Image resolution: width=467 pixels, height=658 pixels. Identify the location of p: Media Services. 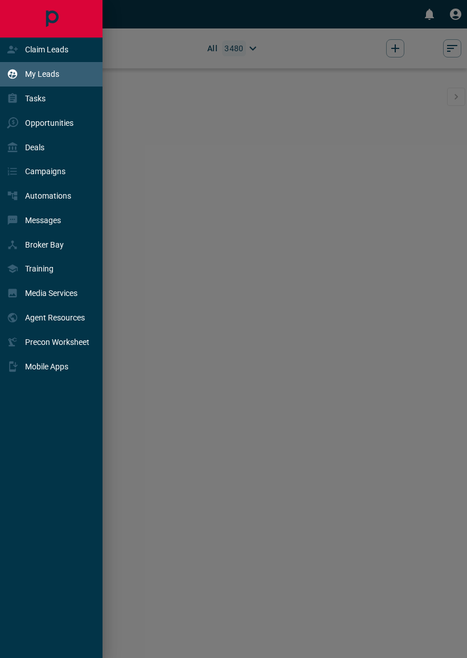
(51, 293).